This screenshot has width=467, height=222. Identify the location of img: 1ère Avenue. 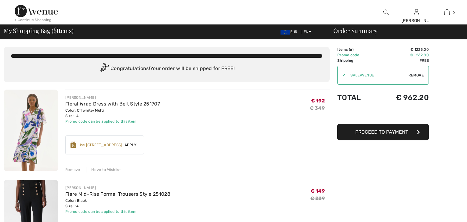
(36, 11).